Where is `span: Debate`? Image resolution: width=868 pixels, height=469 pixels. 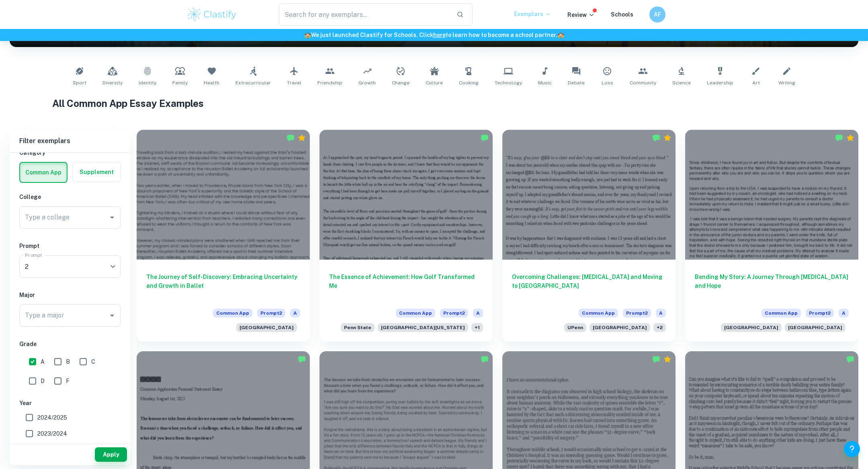
span: Debate is located at coordinates (576, 83).